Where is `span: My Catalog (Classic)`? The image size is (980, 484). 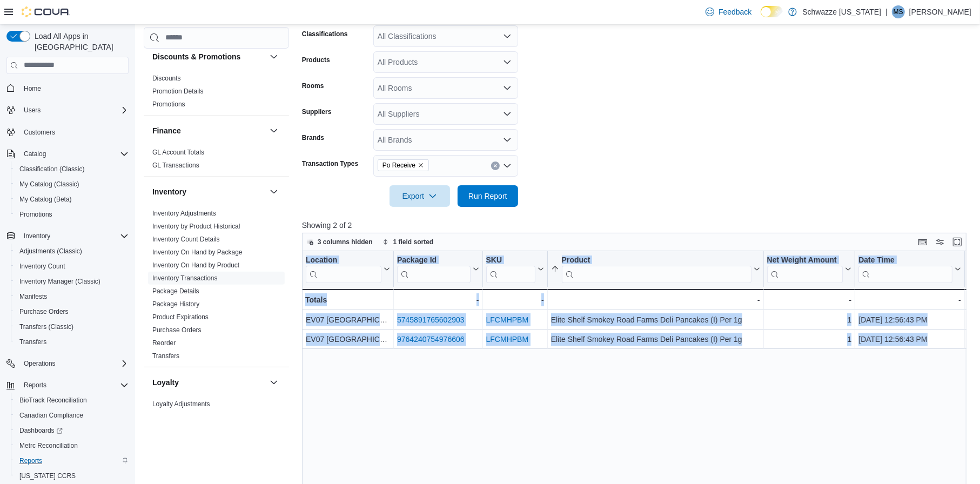
span: My Catalog (Classic) is located at coordinates (72, 184).